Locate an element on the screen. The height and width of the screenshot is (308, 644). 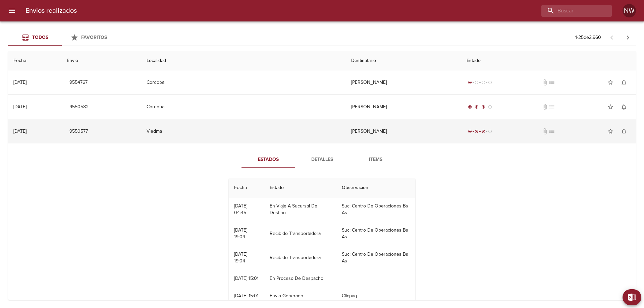
td: En Proceso De Despacho is located at coordinates (300, 278).